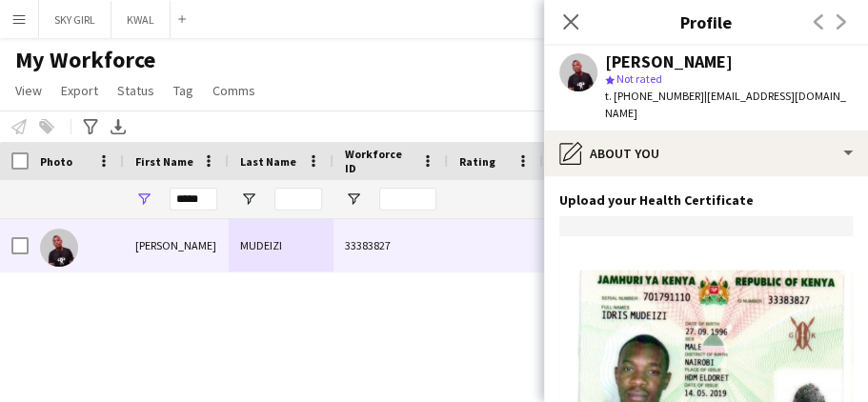 This screenshot has height=402, width=868. What do you see at coordinates (79, 90) in the screenshot?
I see `span: Export` at bounding box center [79, 90].